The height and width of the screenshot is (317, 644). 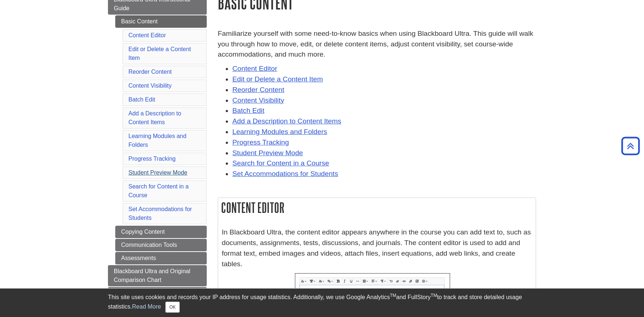 I want to click on a: Copying Content, so click(x=161, y=232).